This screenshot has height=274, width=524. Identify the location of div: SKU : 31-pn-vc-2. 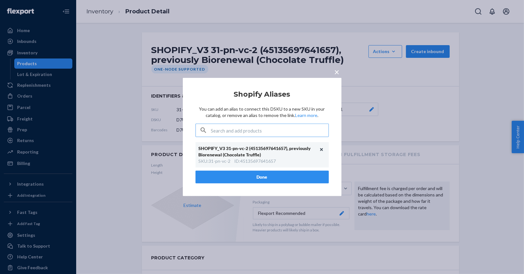
(215, 161).